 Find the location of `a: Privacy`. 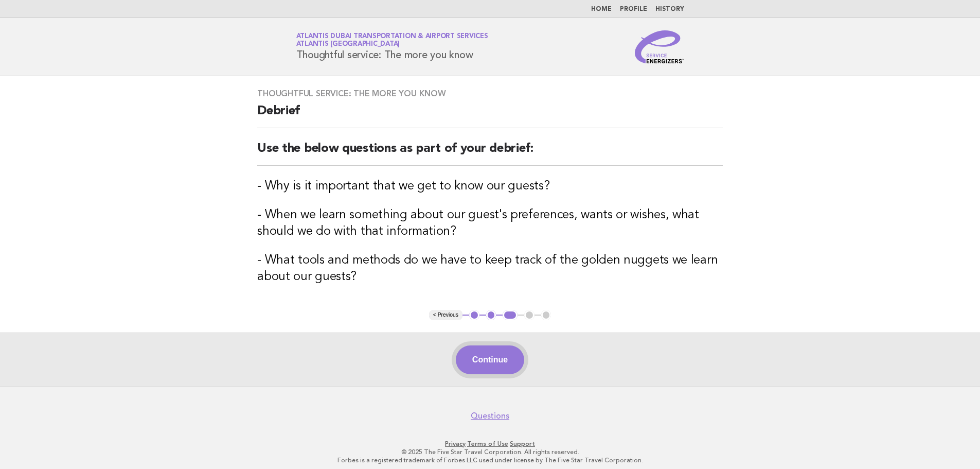

a: Privacy is located at coordinates (455, 444).